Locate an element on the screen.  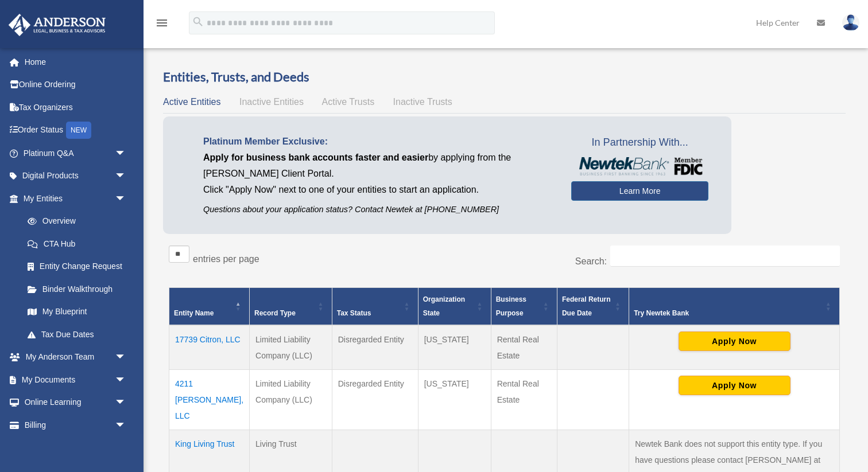
img: NewtekBankLogoSM.png is located at coordinates (639, 167).